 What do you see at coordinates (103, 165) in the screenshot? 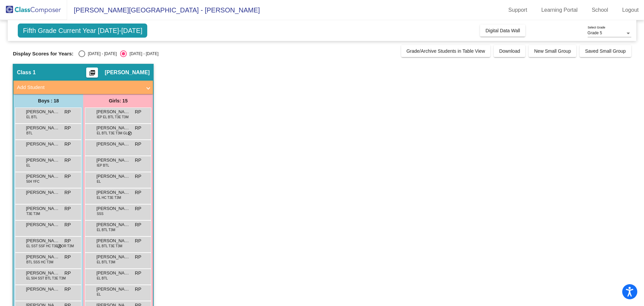
I see `span: IEP BTL` at bounding box center [103, 165].